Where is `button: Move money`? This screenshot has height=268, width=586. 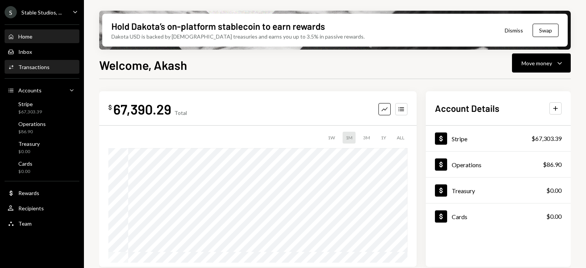 button: Move money is located at coordinates (542, 63).